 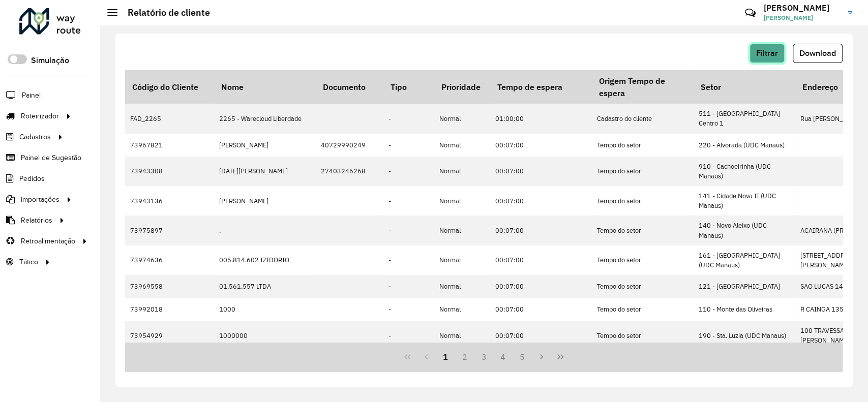 What do you see at coordinates (265, 309) in the screenshot?
I see `td: 1000` at bounding box center [265, 309].